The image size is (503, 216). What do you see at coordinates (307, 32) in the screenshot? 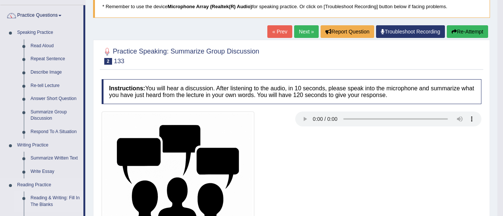
I see `a: Next »` at bounding box center [307, 32].